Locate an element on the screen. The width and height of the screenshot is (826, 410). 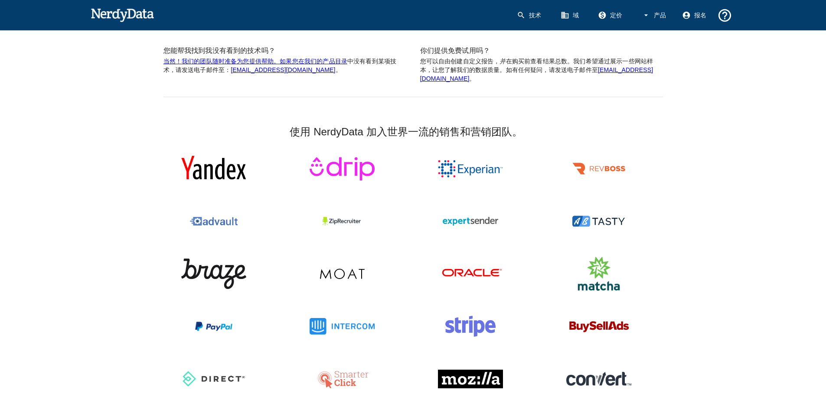
font: 在购买前查看结果总数。我们希望通过展示一些网站样本，让您了解我们的数据质量。如有任何疑问，请发送电子邮件至 is located at coordinates (537, 65).